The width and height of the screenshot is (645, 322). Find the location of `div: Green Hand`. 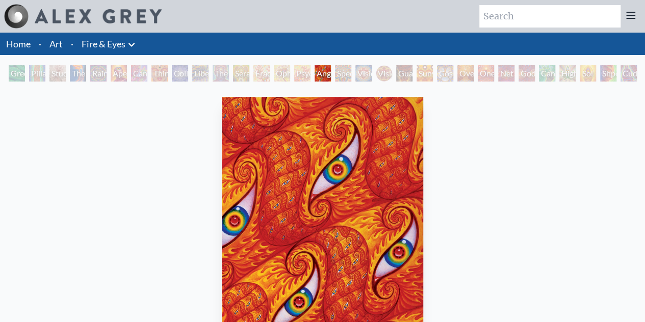

div: Green Hand is located at coordinates (17, 73).